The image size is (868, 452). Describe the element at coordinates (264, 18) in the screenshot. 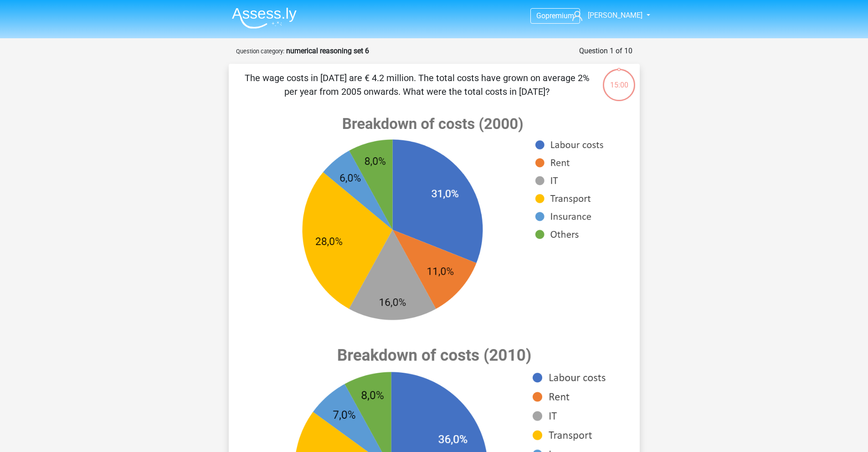

I see `img: Assessly` at that location.